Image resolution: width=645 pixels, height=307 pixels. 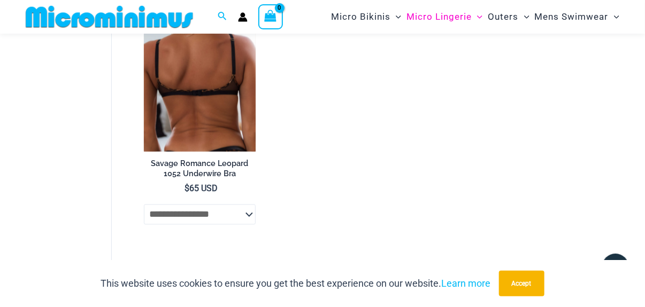 I want to click on span: Mens Swimwear, so click(x=572, y=17).